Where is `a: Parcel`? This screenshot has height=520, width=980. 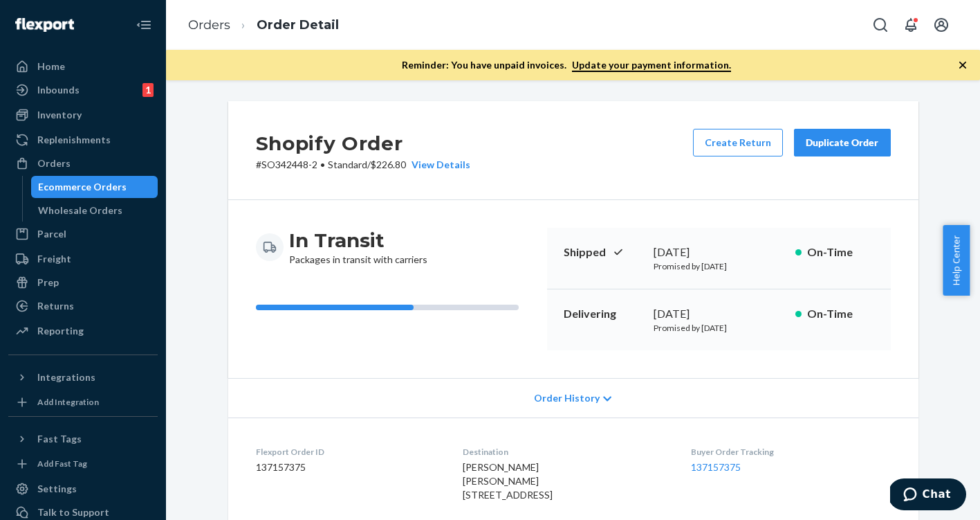
a: Parcel is located at coordinates (83, 234).